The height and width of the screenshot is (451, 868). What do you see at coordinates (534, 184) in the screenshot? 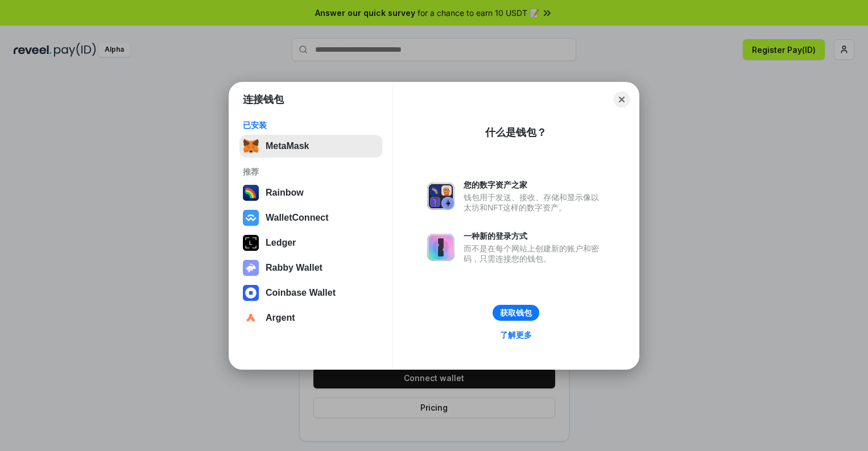
I see `div: 您的数字资产之家` at bounding box center [534, 184].